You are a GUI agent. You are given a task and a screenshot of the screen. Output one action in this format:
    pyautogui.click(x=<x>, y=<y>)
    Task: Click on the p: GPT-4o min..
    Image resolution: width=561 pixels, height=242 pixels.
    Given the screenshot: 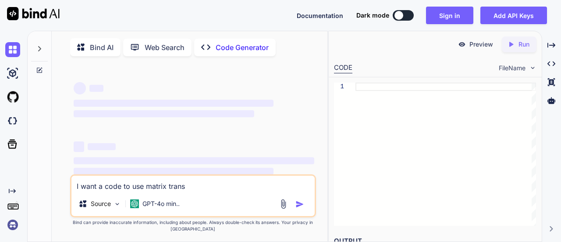 What is the action you would take?
    pyautogui.click(x=161, y=203)
    